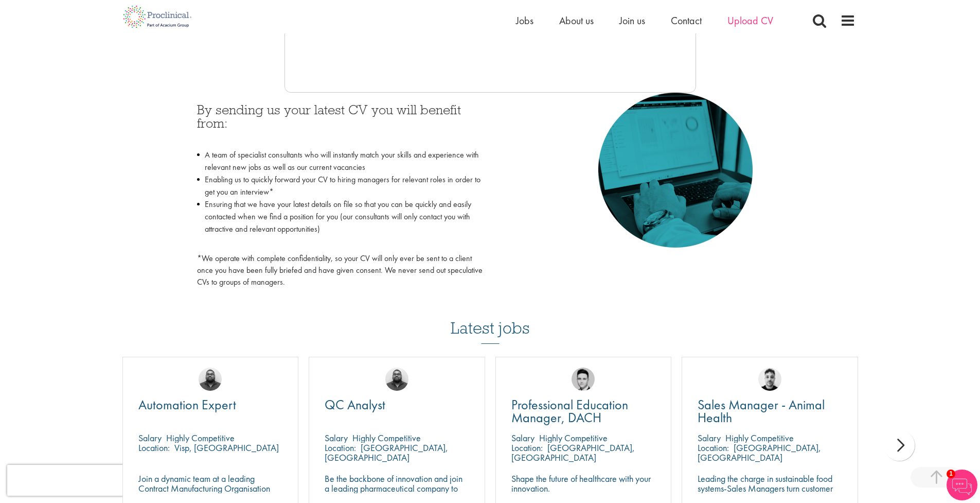  I want to click on p: *We operate with complete confidentiality, so your CV will only ever be sent to a client once you..., so click(340, 270).